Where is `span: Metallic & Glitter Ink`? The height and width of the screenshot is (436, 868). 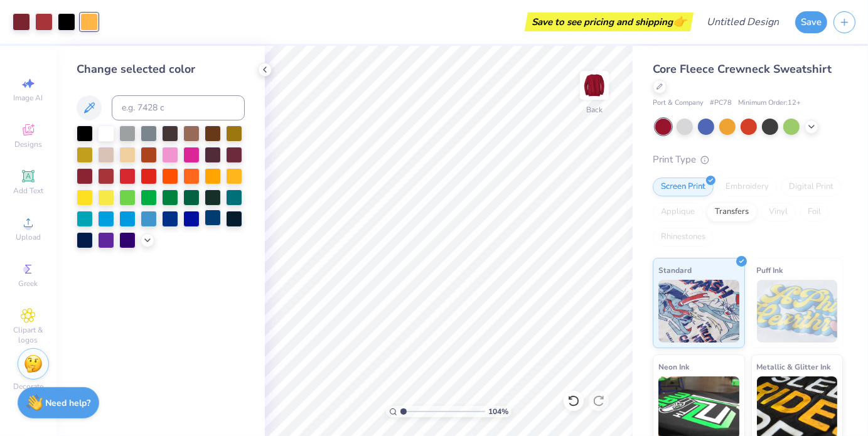
span: Metallic & Glitter Ink is located at coordinates (794, 367).